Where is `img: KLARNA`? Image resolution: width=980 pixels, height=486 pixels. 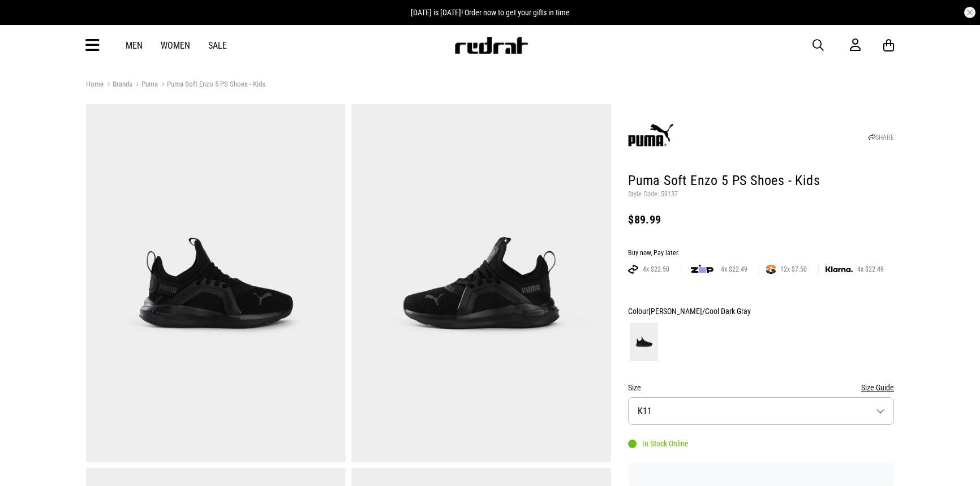 img: KLARNA is located at coordinates (839, 270).